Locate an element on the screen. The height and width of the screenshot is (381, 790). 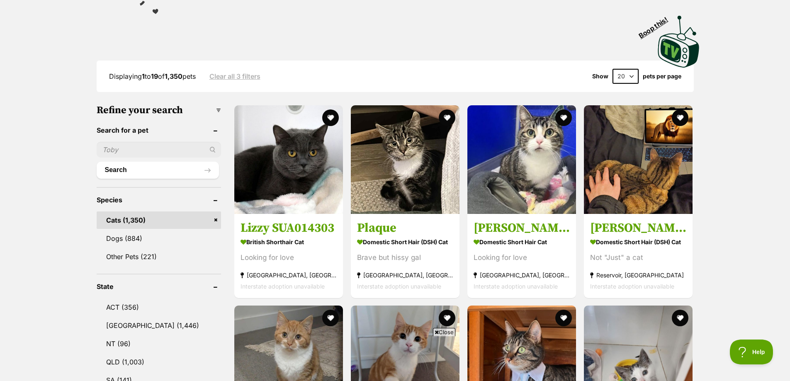
img: Sasha - Domestic Short Hair (DSH) Cat is located at coordinates (638, 160).